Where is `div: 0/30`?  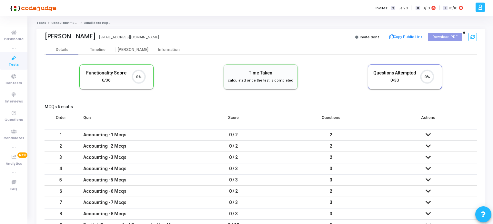 div: 0/30 is located at coordinates (395, 80).